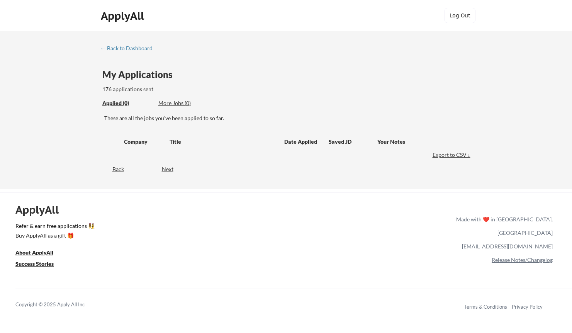  What do you see at coordinates (172, 169) in the screenshot?
I see `div: Next` at bounding box center [172, 169].